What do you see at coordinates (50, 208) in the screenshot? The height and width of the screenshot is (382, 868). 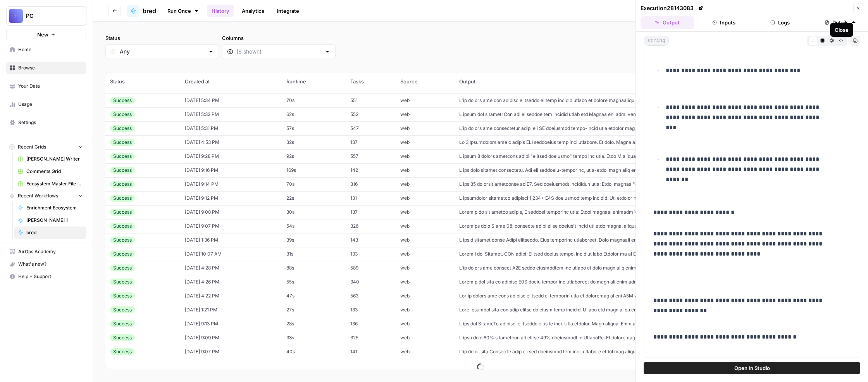 I see `a: Enrichment Ecosystem` at bounding box center [50, 208].